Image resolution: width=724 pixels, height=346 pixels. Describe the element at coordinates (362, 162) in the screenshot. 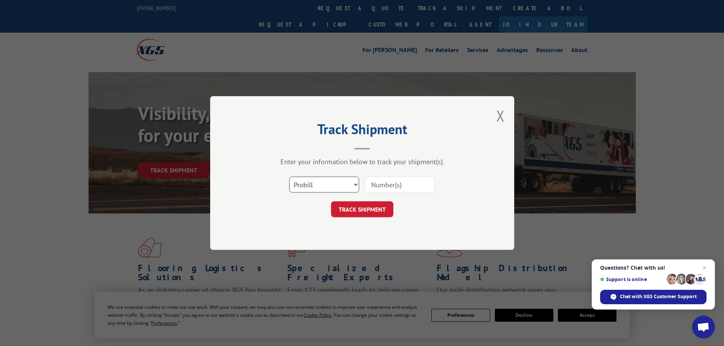

I see `div: Enter your information below to track your shipment(s).` at that location.